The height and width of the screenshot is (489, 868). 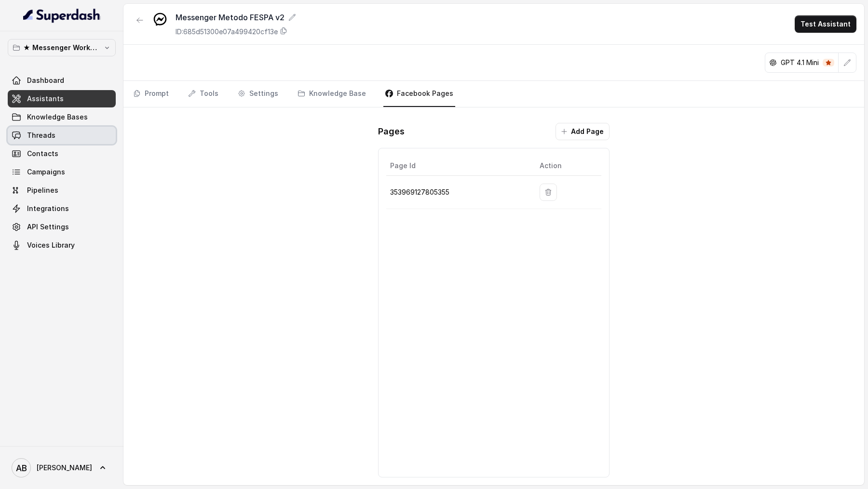 What do you see at coordinates (62, 135) in the screenshot?
I see `a: Threads` at bounding box center [62, 135].